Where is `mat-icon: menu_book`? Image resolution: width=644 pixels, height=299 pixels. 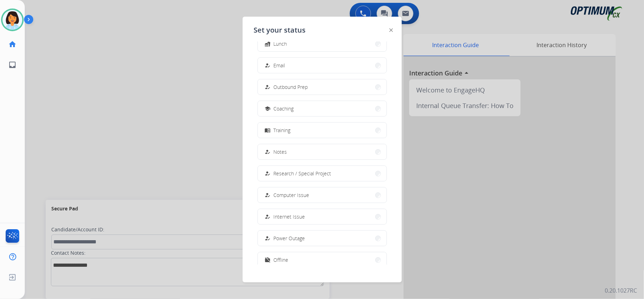
mat-icon: menu_book is located at coordinates (267, 130).